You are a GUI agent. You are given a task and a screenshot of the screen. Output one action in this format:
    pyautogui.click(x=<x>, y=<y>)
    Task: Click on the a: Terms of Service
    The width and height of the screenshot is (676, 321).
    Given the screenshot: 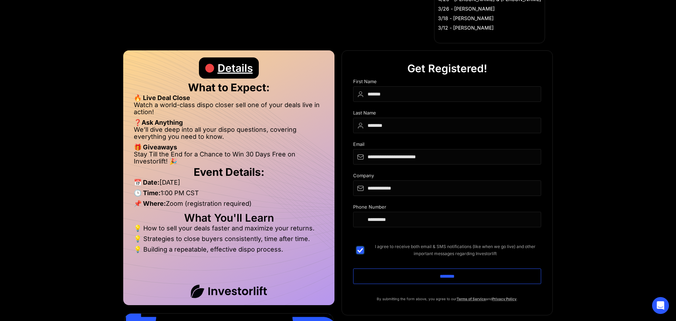 What is the action you would take?
    pyautogui.click(x=471, y=299)
    